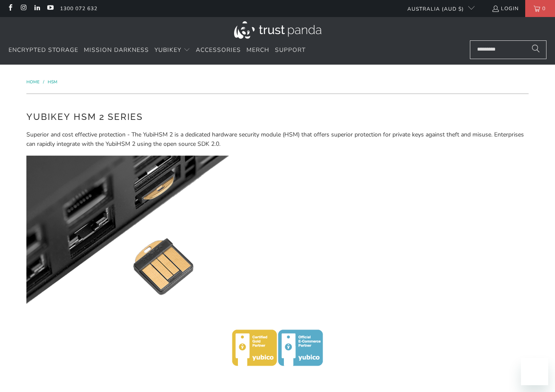  What do you see at coordinates (218, 50) in the screenshot?
I see `span: Accessories` at bounding box center [218, 50].